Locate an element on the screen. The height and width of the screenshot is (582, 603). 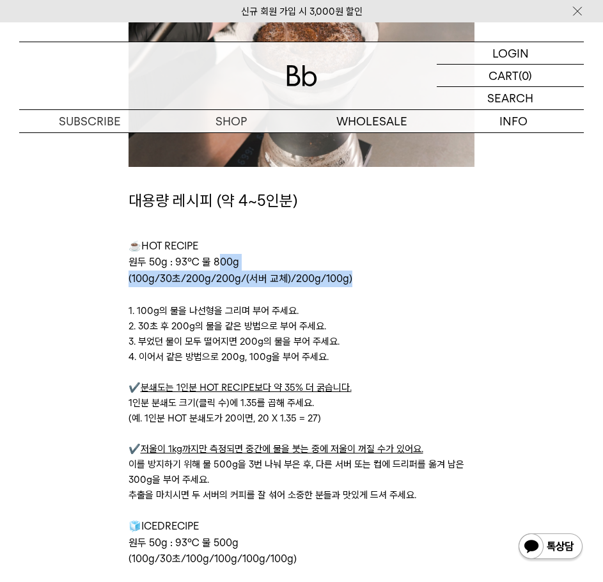
a: LOGIN is located at coordinates (511, 53).